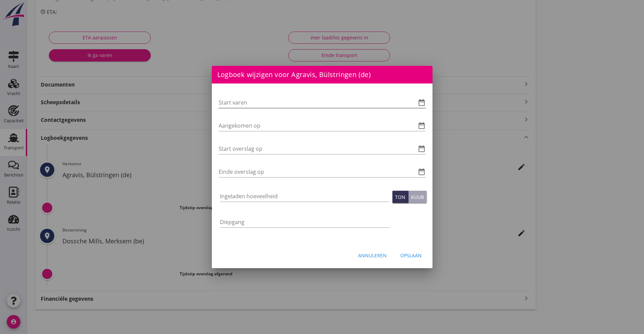  Describe the element at coordinates (312, 102) in the screenshot. I see `input: Start varen` at that location.